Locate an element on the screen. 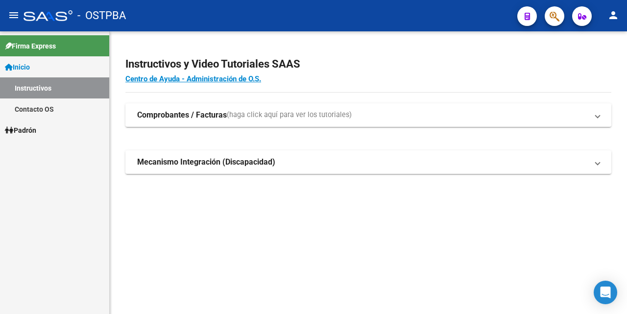  mat-icon: menu is located at coordinates (14, 15).